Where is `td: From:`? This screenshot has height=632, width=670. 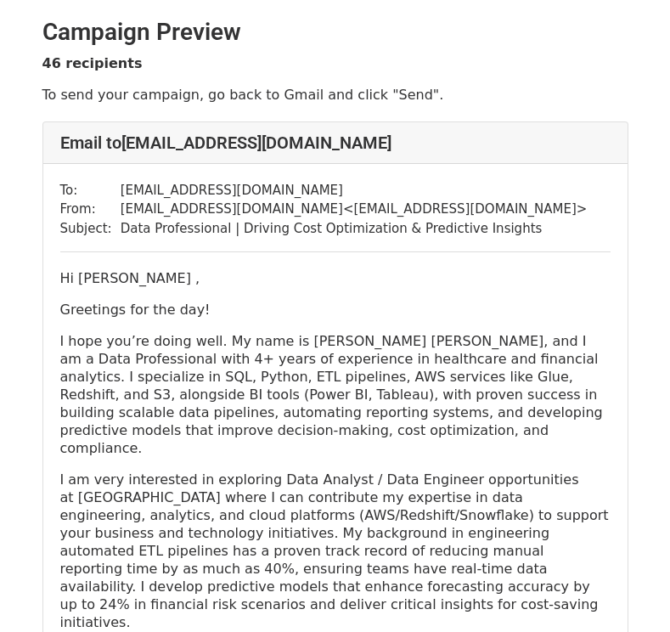
td: From: is located at coordinates (90, 209).